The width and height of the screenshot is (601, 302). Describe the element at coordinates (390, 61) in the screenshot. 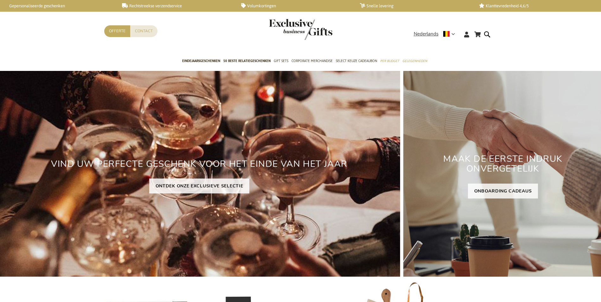

I see `span: Per Budget` at that location.